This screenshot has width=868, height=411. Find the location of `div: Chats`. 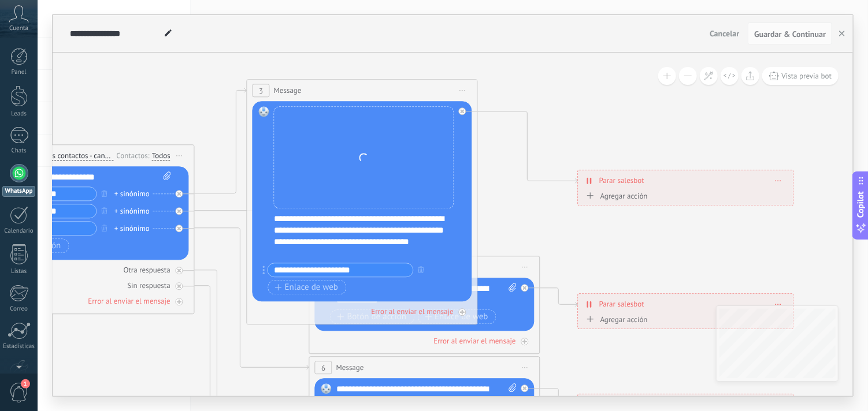

div: Chats is located at coordinates (19, 151).